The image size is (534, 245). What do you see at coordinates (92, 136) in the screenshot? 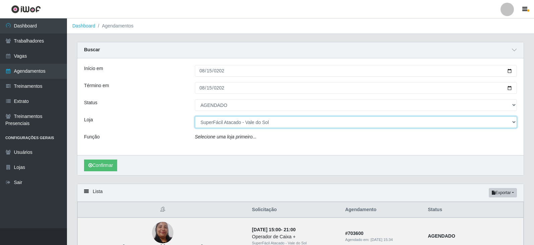
I see `label: Função` at bounding box center [92, 136].